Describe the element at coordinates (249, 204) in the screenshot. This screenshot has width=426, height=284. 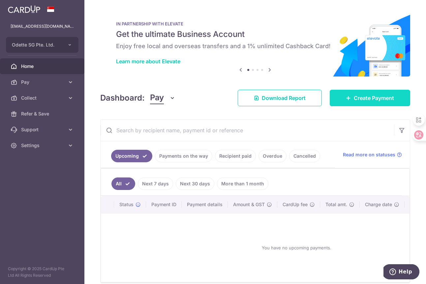
I see `span: Amount & GST` at that location.